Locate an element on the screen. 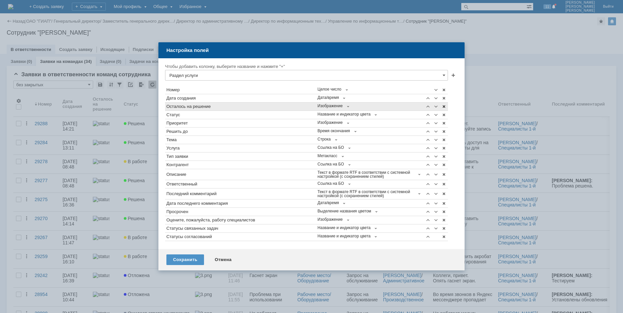 The image size is (623, 313). div: Настройка полей is located at coordinates (312, 50).